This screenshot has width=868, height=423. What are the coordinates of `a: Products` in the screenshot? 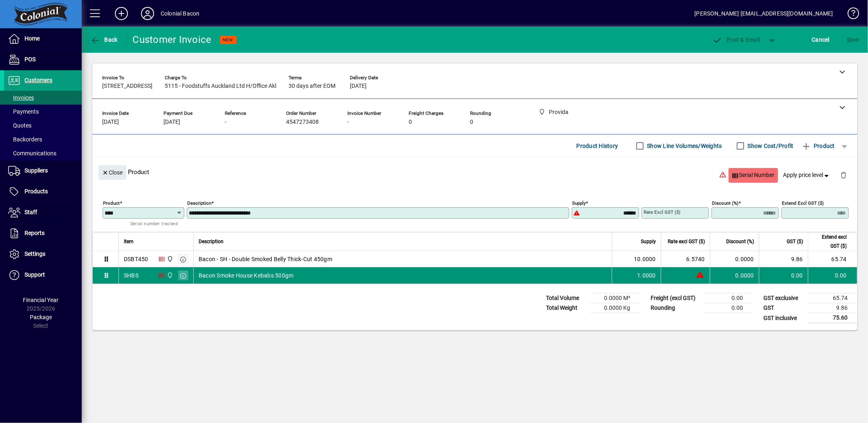 It's located at (43, 191).